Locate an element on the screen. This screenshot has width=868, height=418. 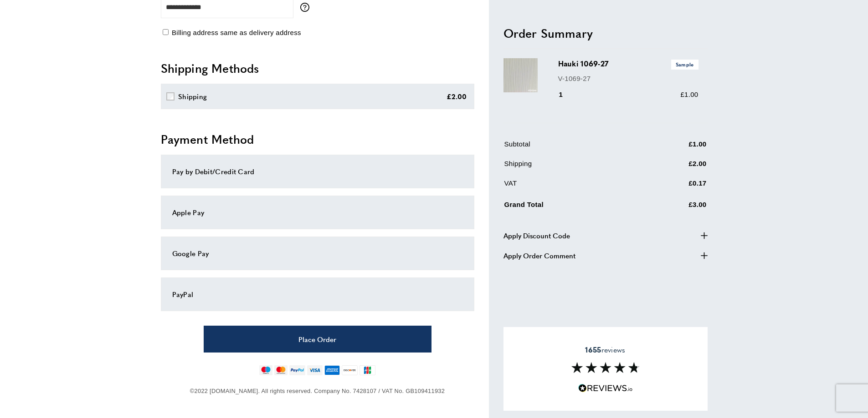
div: Pay by Debit/Credit Card is located at coordinates (317, 172).